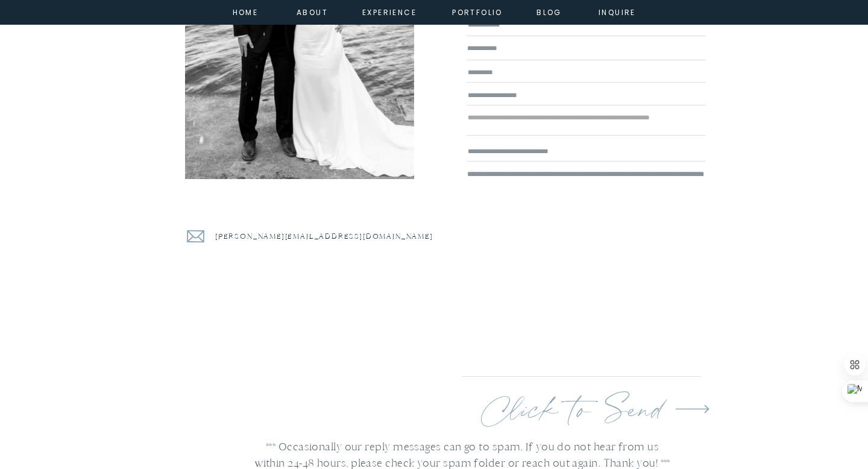  I want to click on a: about, so click(310, 12).